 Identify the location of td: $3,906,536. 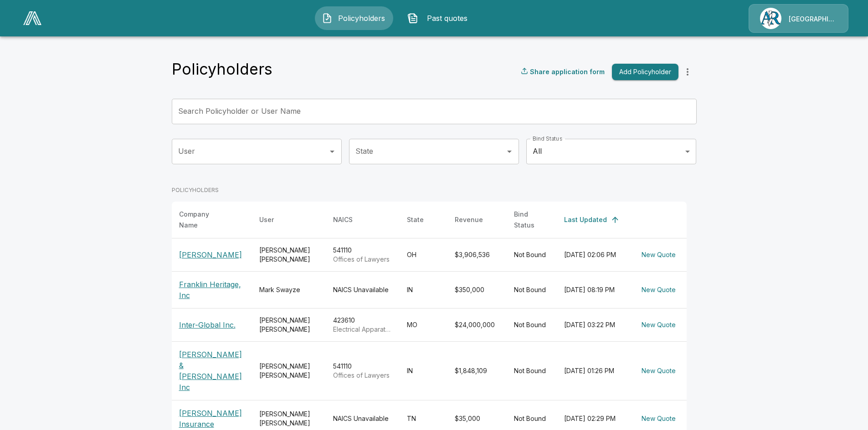
(477, 255).